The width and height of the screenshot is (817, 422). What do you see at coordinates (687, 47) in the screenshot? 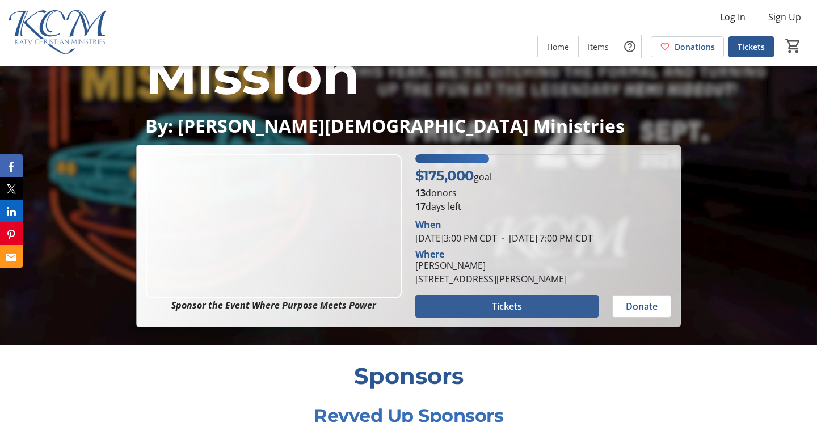
I see `a: Donations` at bounding box center [687, 47].